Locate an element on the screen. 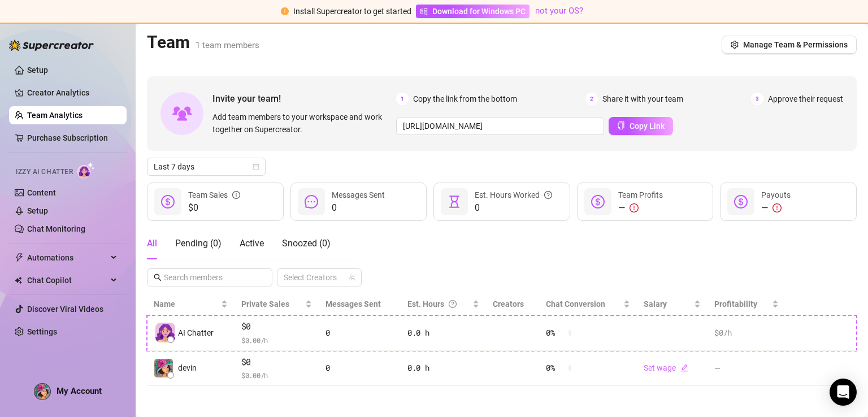 This screenshot has width=868, height=417. div: $0 /h is located at coordinates (746, 333).